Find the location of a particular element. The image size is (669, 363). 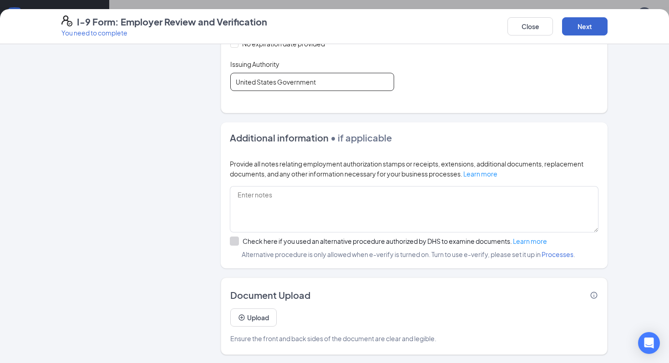

div: Check here if you used an alternative procedure authorized by DHS to examine documents. is located at coordinates (395, 241).